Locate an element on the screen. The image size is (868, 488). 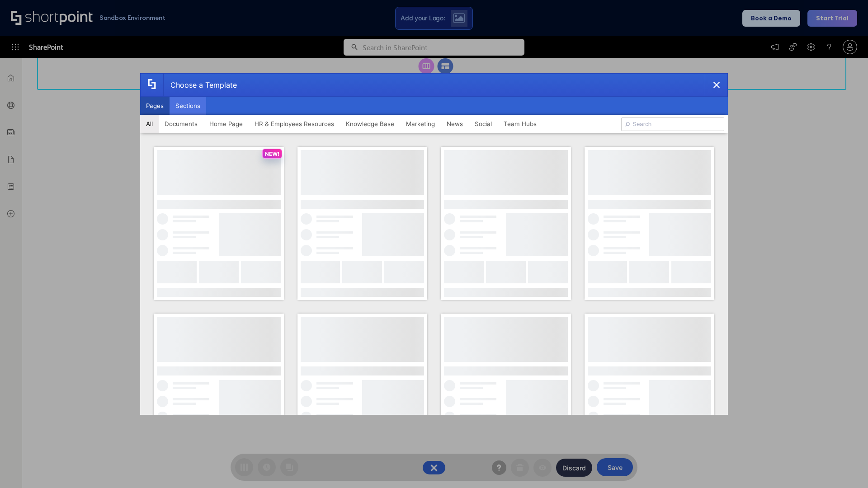
button: Marketing is located at coordinates (420, 124).